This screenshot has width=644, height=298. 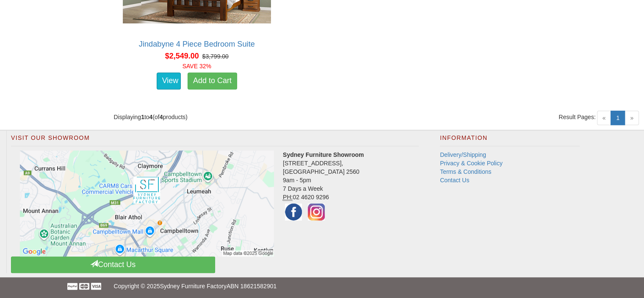 I want to click on strong: 1, so click(x=143, y=117).